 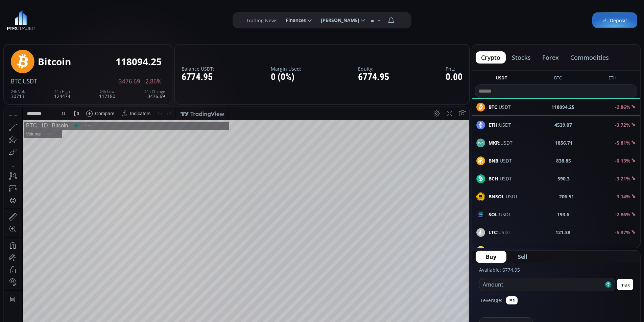 I want to click on b: -0.13%, so click(x=623, y=160).